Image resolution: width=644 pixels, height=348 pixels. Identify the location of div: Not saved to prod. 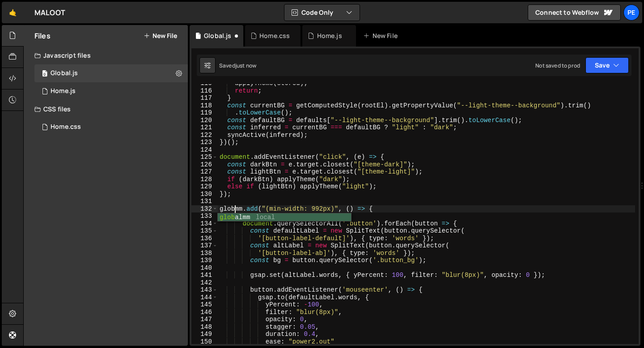
(558, 65).